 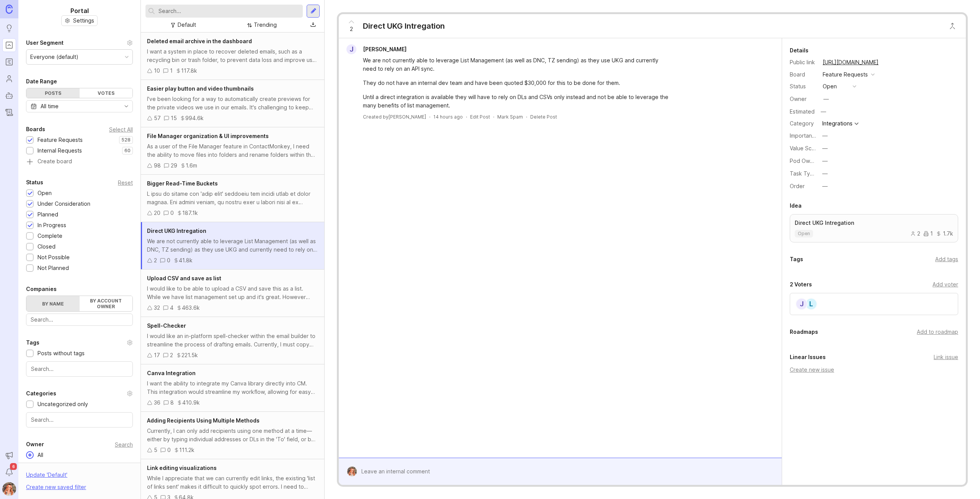 I want to click on div: Posts, so click(x=53, y=93).